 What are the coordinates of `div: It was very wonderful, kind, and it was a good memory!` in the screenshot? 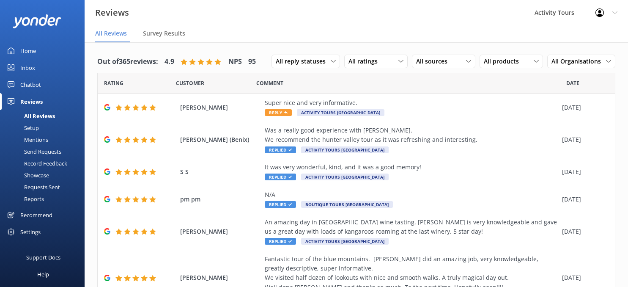 It's located at (411, 167).